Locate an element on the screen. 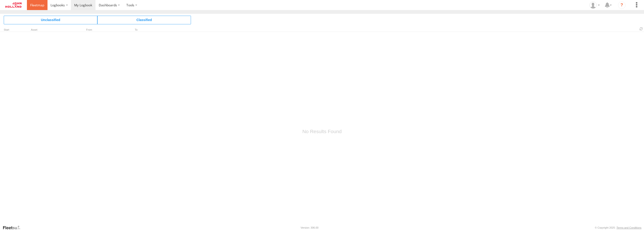  div: To is located at coordinates (151, 30).